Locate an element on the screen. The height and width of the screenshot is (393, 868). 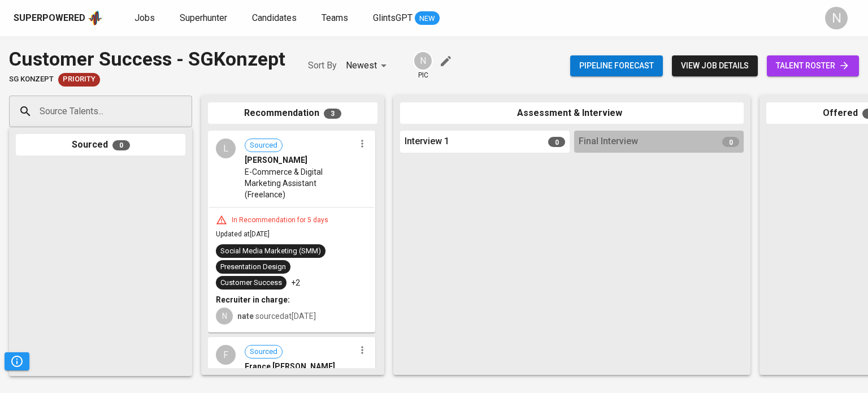
a: Jobs is located at coordinates (146, 18).